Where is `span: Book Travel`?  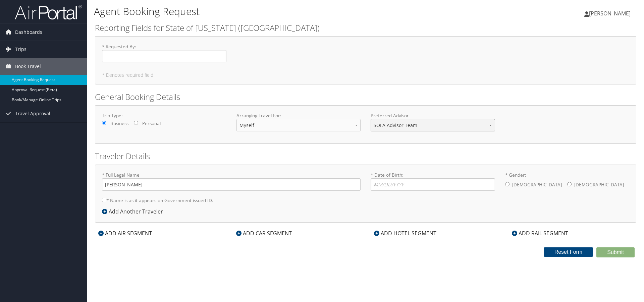 span: Book Travel is located at coordinates (28, 67).